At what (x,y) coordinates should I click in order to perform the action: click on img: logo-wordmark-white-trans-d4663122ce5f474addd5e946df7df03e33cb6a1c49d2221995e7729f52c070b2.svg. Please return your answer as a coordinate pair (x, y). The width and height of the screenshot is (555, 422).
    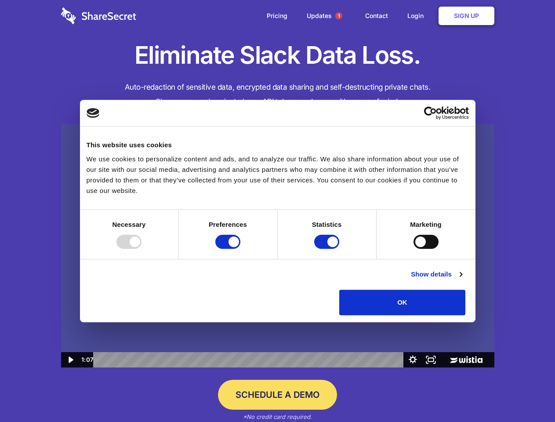
    Looking at the image, I should click on (98, 16).